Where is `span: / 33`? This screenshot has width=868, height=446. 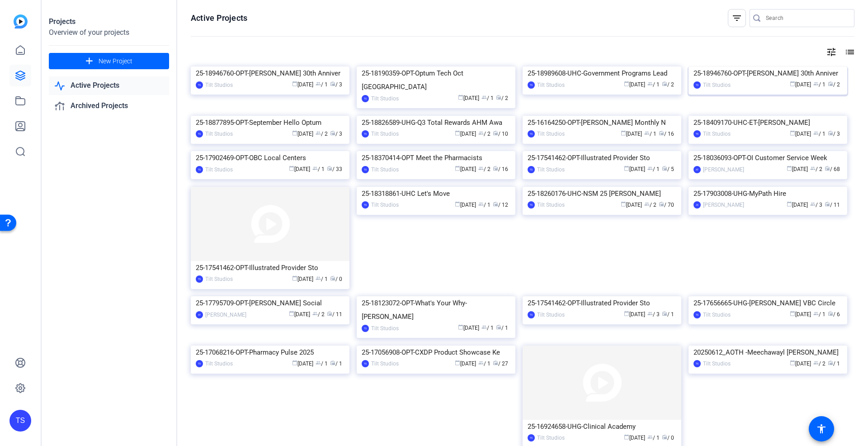 span: / 33 is located at coordinates (334, 169).